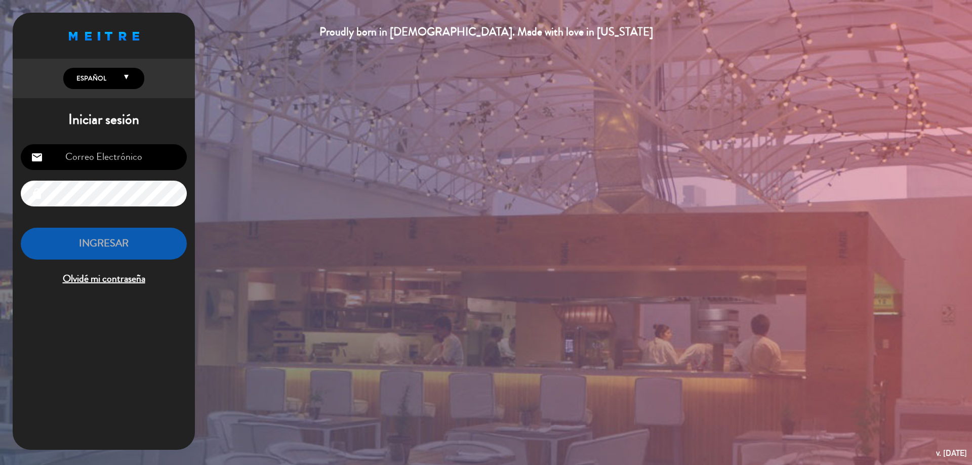 This screenshot has height=465, width=972. Describe the element at coordinates (104, 120) in the screenshot. I see `h1: Iniciar sesión` at that location.